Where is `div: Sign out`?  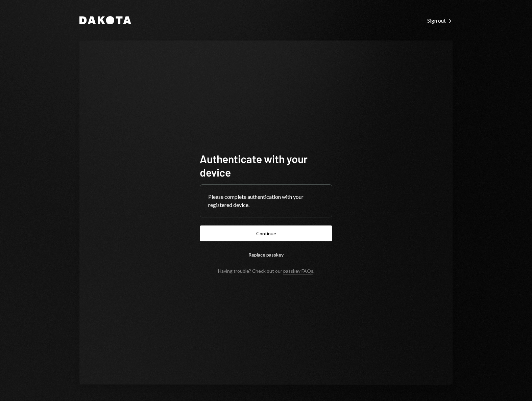 div: Sign out is located at coordinates (440, 21).